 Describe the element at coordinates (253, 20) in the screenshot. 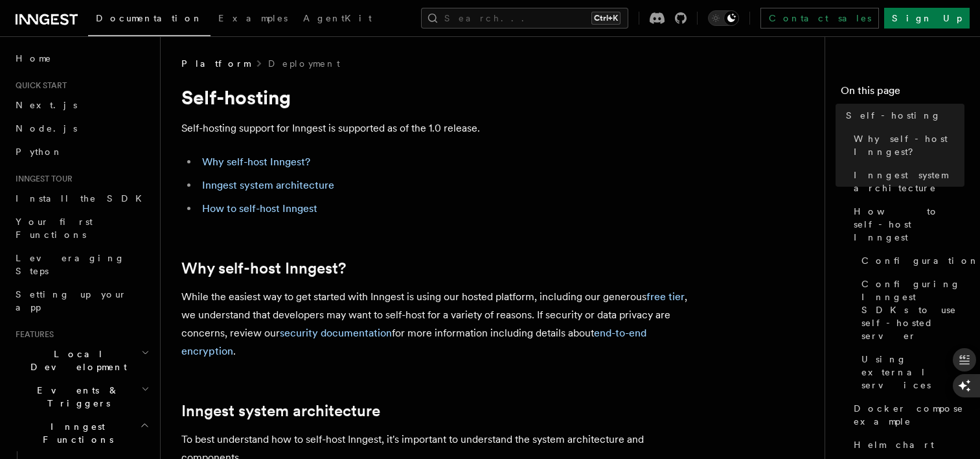

I see `a: Examples` at that location.